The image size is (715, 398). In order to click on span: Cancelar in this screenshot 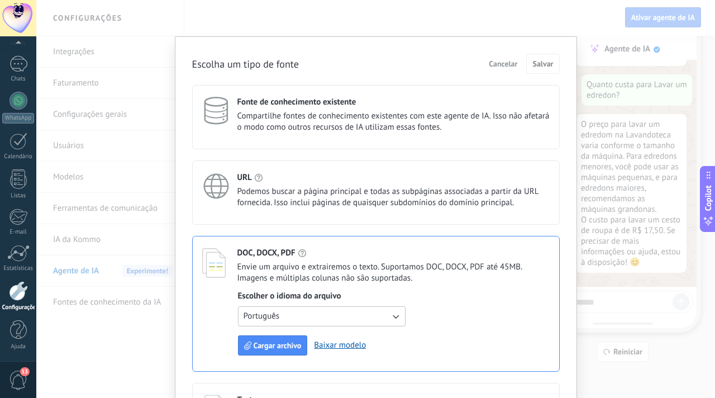, I will do `click(503, 64)`.